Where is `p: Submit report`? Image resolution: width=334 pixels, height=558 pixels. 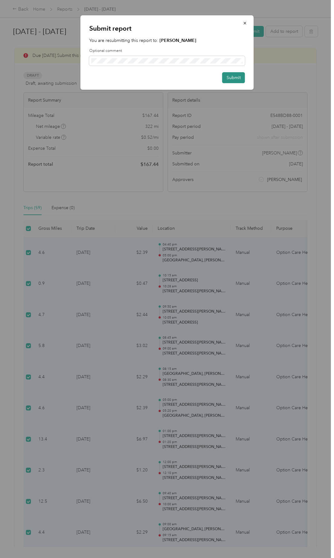
p: Submit report is located at coordinates (167, 28).